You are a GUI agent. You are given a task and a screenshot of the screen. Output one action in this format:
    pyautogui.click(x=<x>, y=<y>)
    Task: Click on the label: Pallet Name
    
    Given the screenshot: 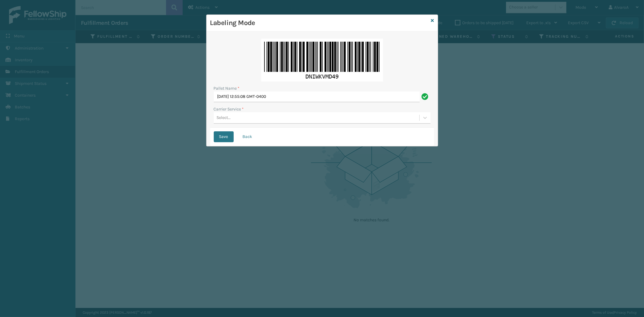 What is the action you would take?
    pyautogui.click(x=227, y=88)
    